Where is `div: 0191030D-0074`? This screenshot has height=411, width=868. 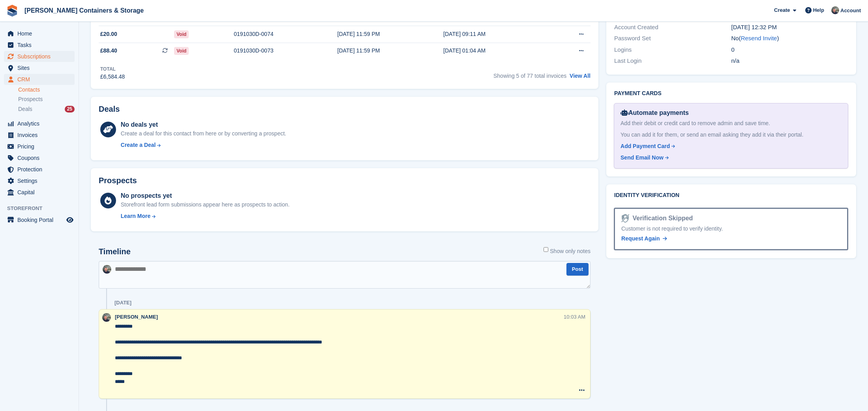
div: 0191030D-0074 is located at coordinates (285, 34).